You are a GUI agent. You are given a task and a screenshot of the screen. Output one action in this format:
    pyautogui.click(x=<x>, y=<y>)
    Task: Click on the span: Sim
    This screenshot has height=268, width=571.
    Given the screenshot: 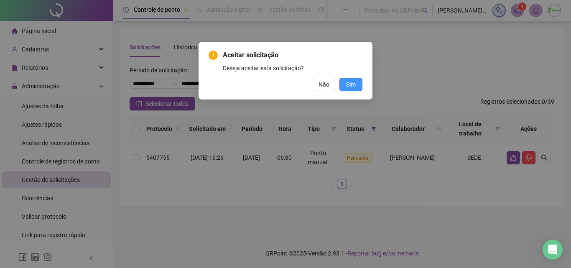 What is the action you would take?
    pyautogui.click(x=351, y=84)
    